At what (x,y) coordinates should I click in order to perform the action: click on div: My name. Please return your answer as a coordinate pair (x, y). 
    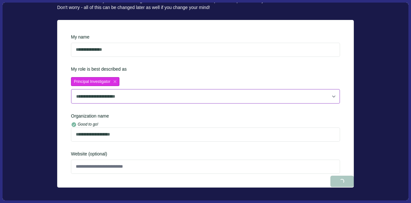
    Looking at the image, I should click on (206, 37).